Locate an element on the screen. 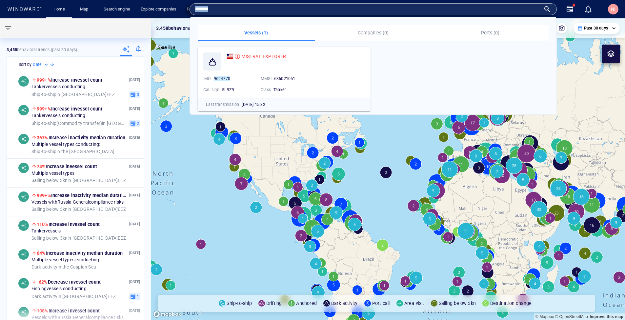  button: Map is located at coordinates (85, 9).